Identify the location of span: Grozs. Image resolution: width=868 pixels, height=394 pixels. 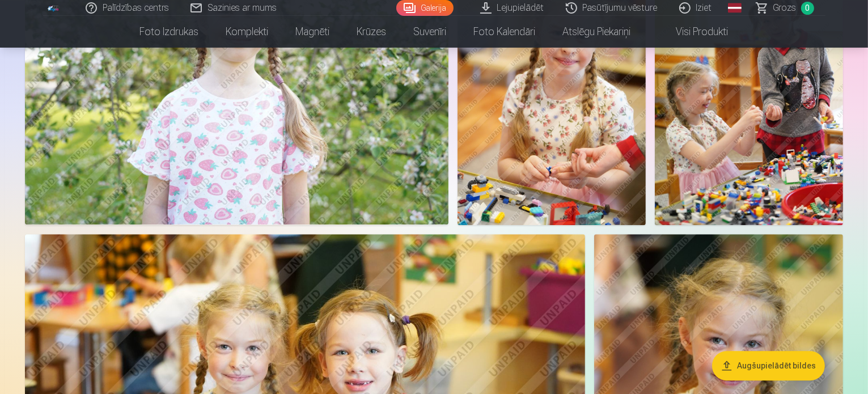
(784, 8).